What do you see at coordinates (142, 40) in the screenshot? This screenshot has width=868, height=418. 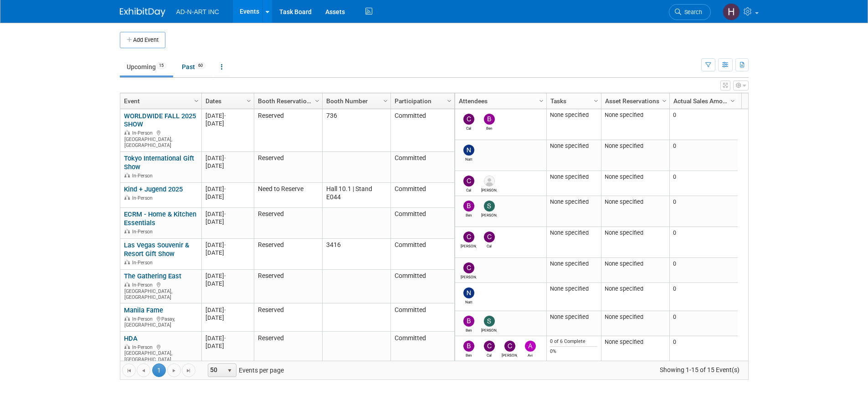 I see `button: Add Event` at bounding box center [142, 40].